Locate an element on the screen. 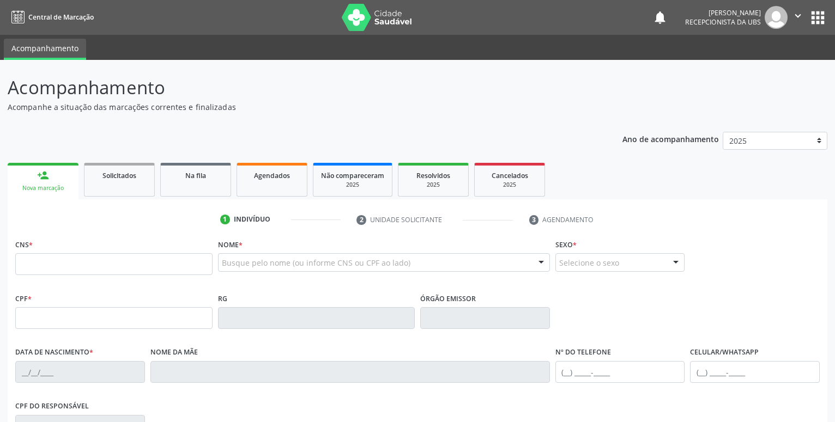  button: notifications is located at coordinates (660, 17).